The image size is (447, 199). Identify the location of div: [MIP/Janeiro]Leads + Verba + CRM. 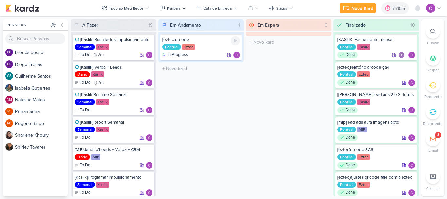
(114, 150).